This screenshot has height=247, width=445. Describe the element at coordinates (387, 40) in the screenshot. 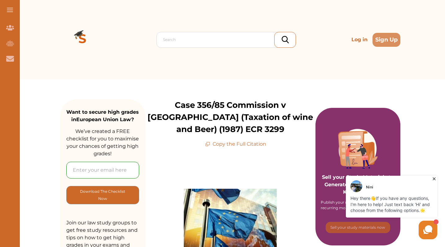

I see `button: Sign Up` at that location.